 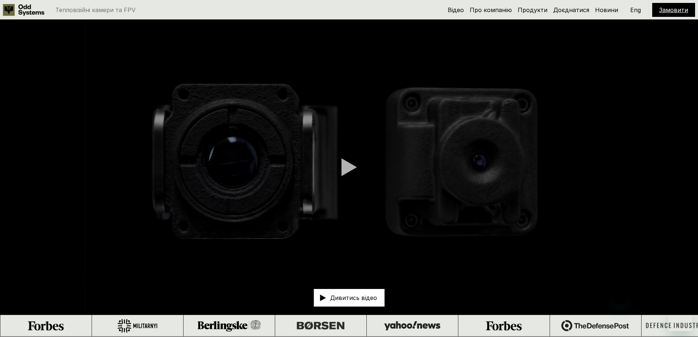 What do you see at coordinates (607, 10) in the screenshot?
I see `a: Новини` at bounding box center [607, 10].